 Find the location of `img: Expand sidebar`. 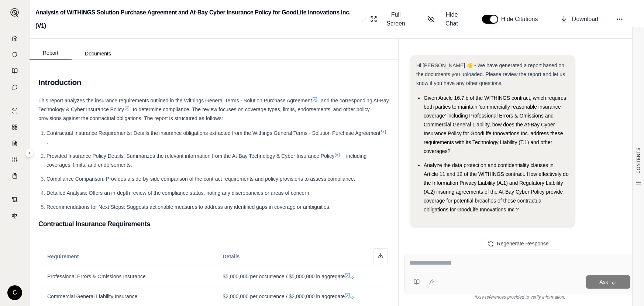

img: Expand sidebar is located at coordinates (15, 13).